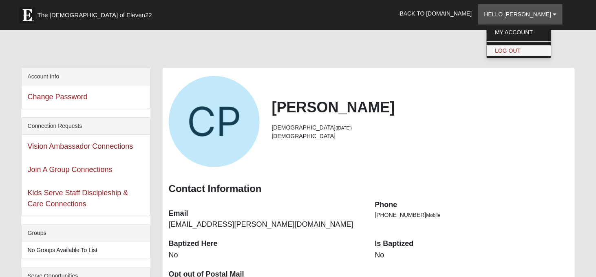 This screenshot has width=596, height=277. What do you see at coordinates (266, 213) in the screenshot?
I see `dt: Email` at bounding box center [266, 213].